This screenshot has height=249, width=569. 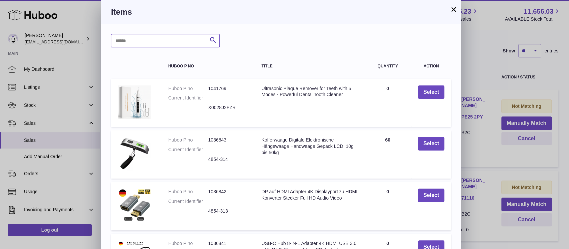 I want to click on th: Quantity, so click(x=388, y=66).